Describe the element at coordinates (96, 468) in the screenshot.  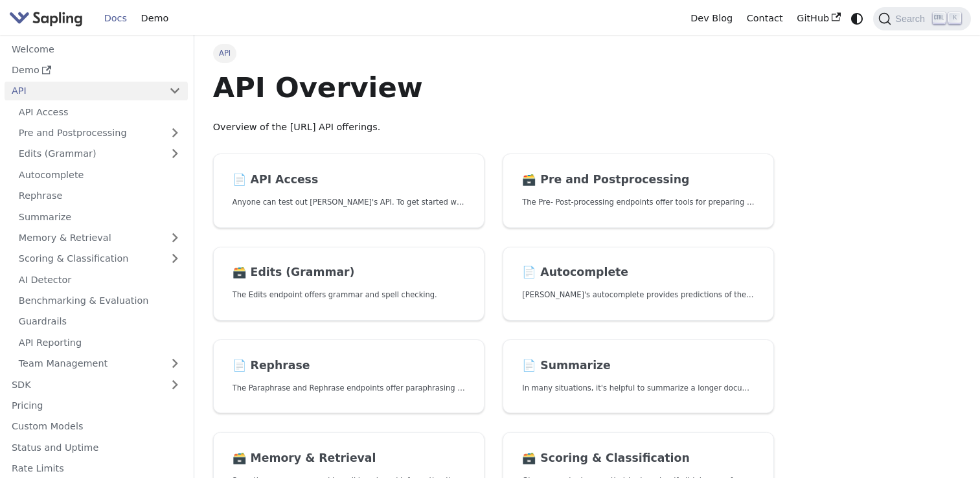
I see `a: Rate Limits` at that location.